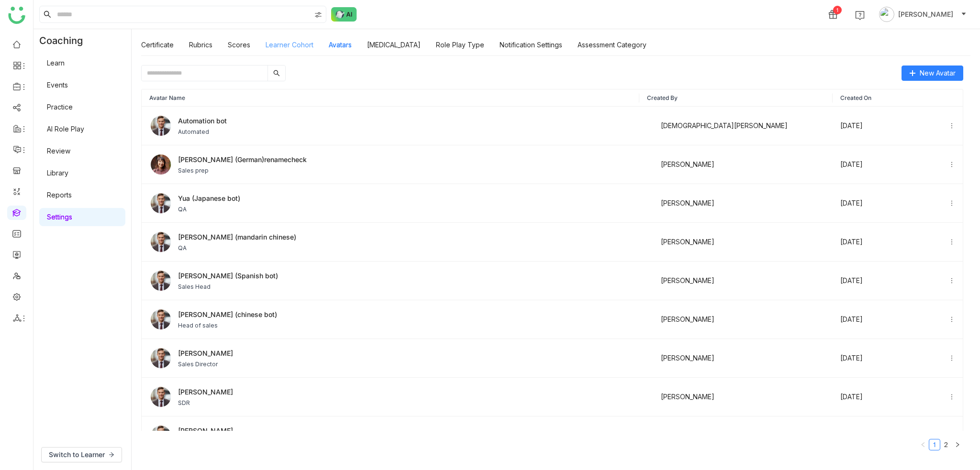 The height and width of the screenshot is (470, 980). I want to click on button: Switch to Learner, so click(81, 455).